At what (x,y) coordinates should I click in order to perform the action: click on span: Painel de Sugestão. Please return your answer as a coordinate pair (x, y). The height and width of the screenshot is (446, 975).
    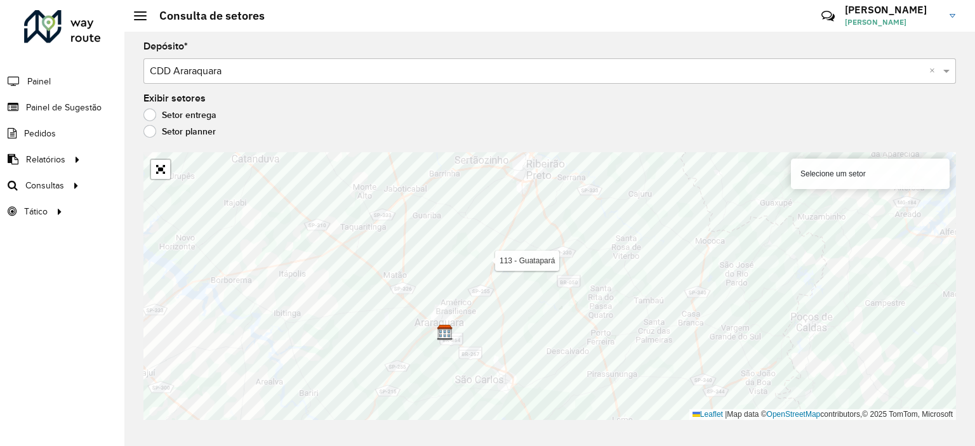
    Looking at the image, I should click on (64, 107).